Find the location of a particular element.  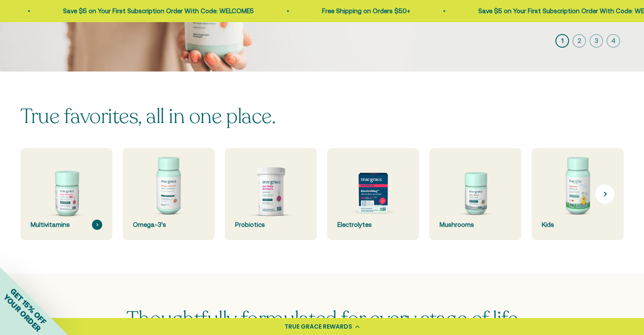

div: TRUE GRACE REWARDS is located at coordinates (318, 327).